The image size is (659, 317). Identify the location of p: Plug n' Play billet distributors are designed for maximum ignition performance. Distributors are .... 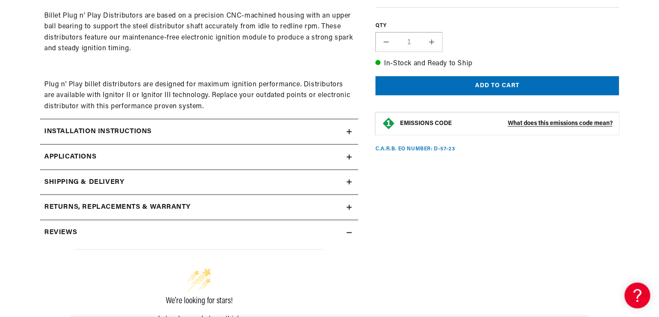
(199, 96).